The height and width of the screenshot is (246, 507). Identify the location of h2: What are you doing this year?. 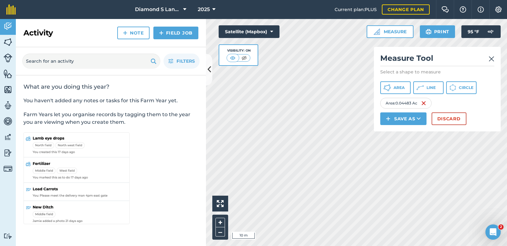
(111, 87).